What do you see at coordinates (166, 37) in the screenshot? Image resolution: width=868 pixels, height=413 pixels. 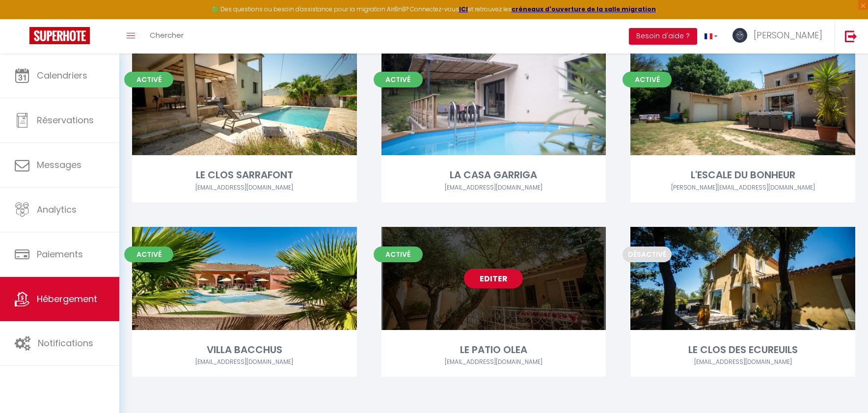 I see `a: Chercher` at bounding box center [166, 37].